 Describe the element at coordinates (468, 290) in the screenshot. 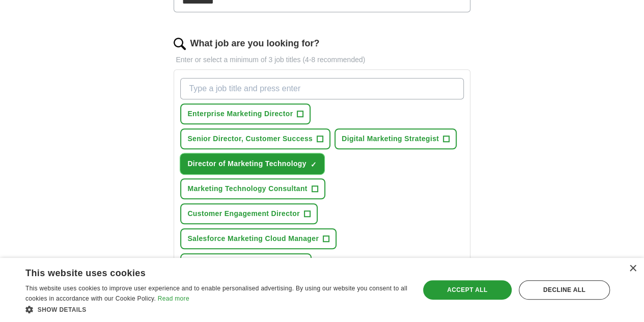

I see `div: Accept all` at that location.